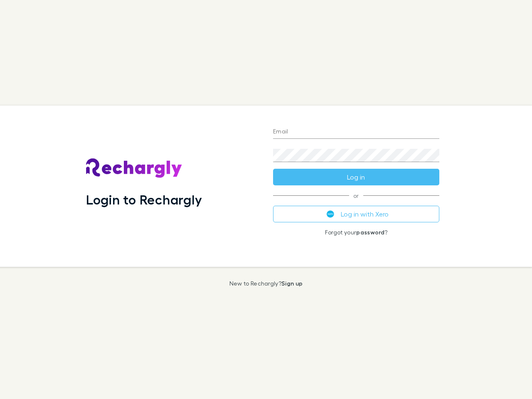  I want to click on button: Log in with Xero, so click(356, 214).